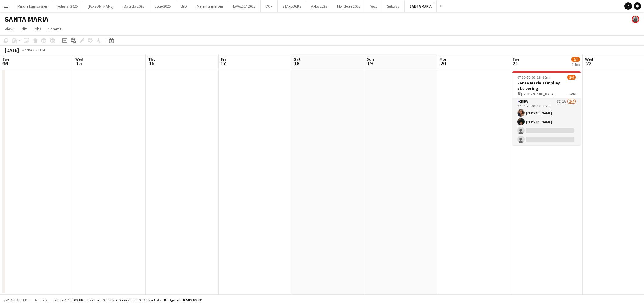 The image size is (644, 305). What do you see at coordinates (18, 300) in the screenshot?
I see `span: Budgeted` at bounding box center [18, 300].